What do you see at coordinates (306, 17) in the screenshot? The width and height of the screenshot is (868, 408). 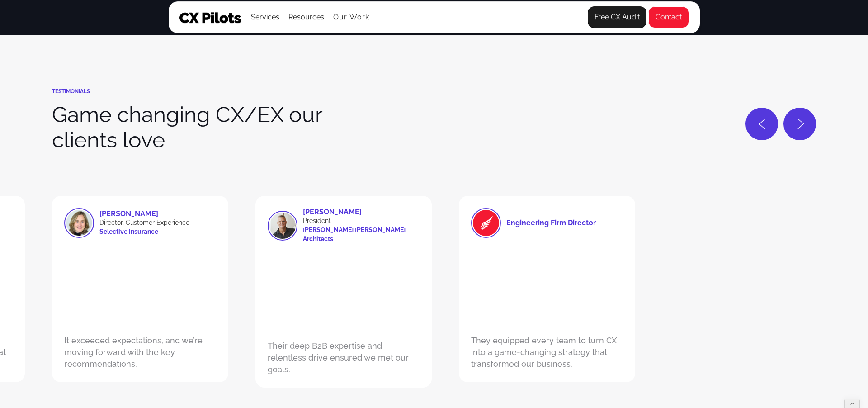 I see `div: Resources` at bounding box center [306, 17].